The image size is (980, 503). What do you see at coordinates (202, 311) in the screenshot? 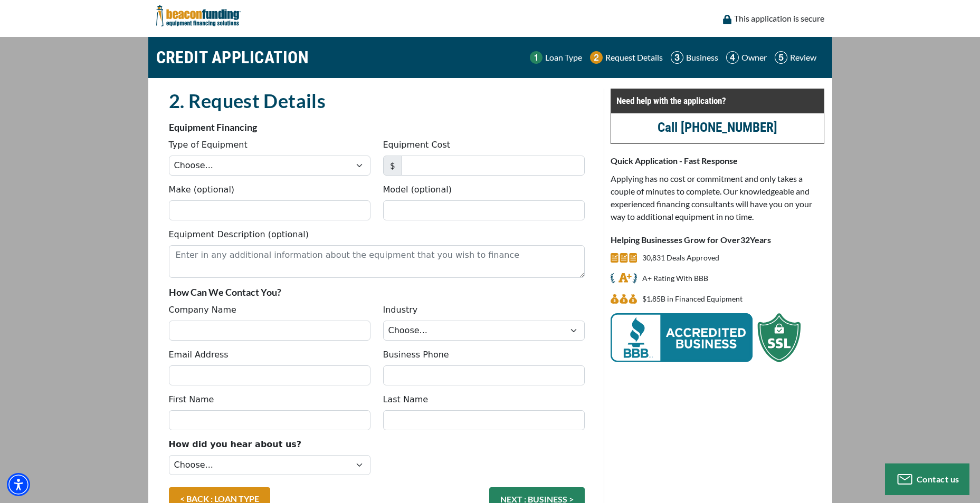
I see `label: Company Name` at bounding box center [202, 311].